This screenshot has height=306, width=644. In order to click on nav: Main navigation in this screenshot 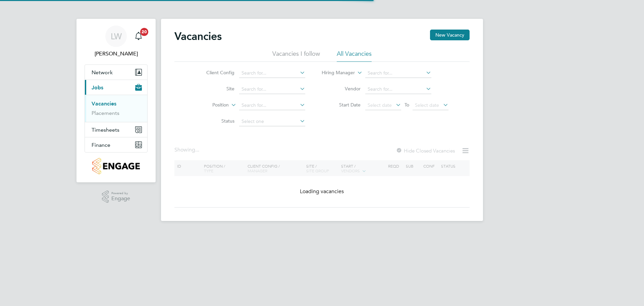, I will do `click(116, 101)`.